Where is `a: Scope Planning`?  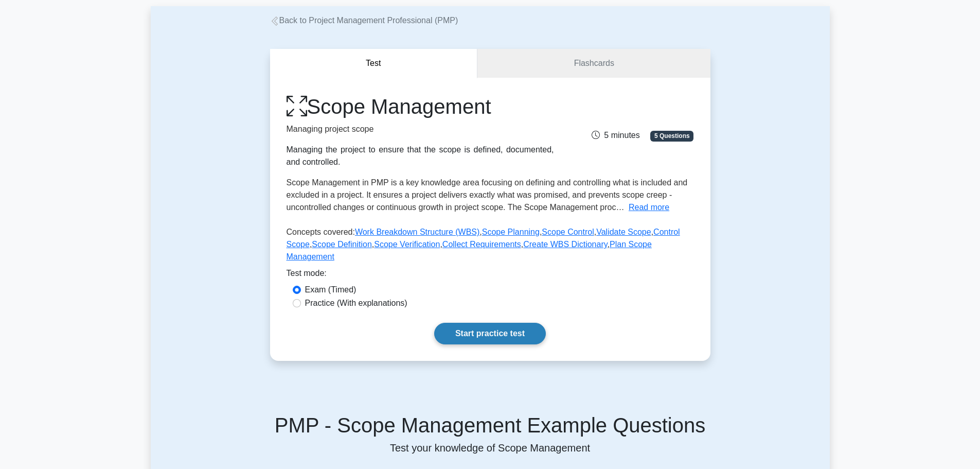 a: Scope Planning is located at coordinates (511, 232).